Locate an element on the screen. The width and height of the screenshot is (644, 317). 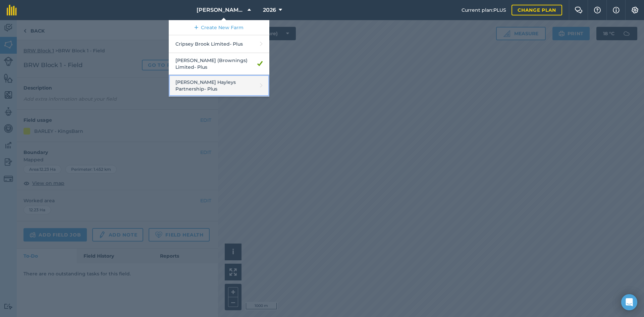
div: Open Intercom Messenger is located at coordinates (629, 303).